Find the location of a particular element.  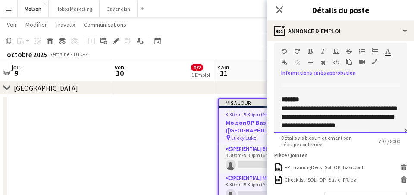

button: Gras is located at coordinates (310, 51).